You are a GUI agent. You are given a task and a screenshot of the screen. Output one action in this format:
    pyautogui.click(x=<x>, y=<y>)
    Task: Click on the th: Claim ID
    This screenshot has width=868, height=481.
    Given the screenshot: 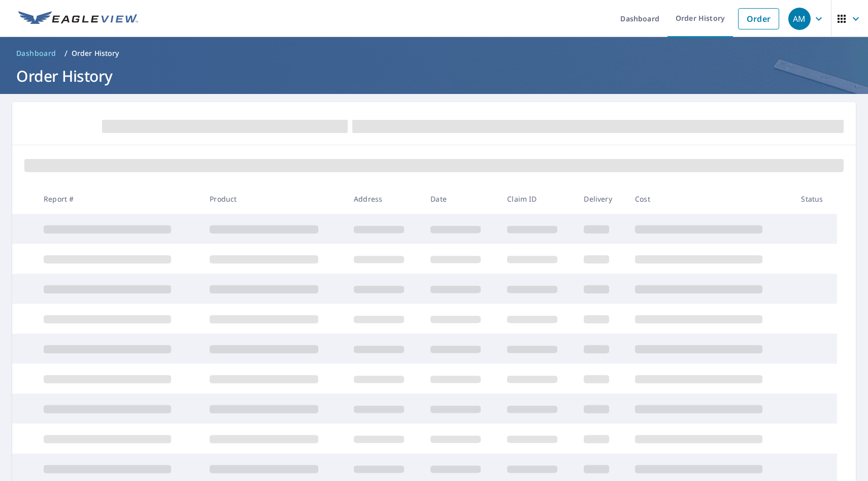 What is the action you would take?
    pyautogui.click(x=537, y=198)
    